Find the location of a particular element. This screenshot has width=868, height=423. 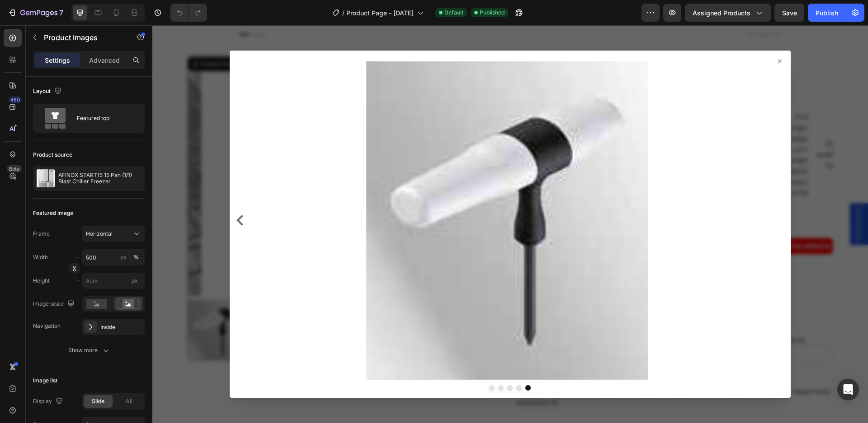

button: Horizontal is located at coordinates (114, 234).